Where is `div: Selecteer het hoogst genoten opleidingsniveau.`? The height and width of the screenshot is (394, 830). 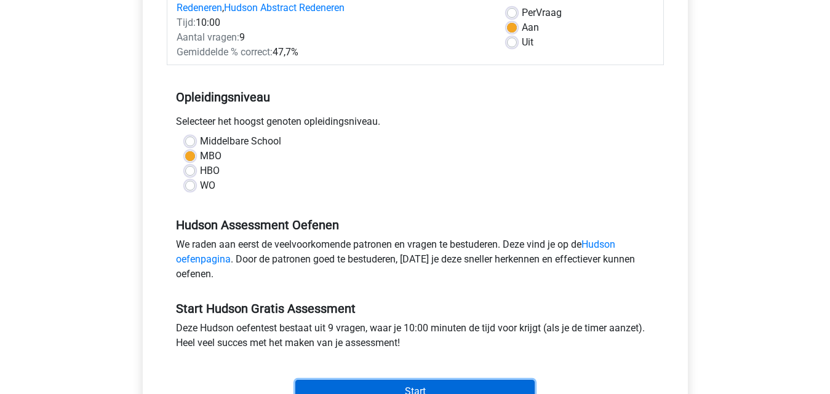 div: Selecteer het hoogst genoten opleidingsniveau. is located at coordinates (415, 124).